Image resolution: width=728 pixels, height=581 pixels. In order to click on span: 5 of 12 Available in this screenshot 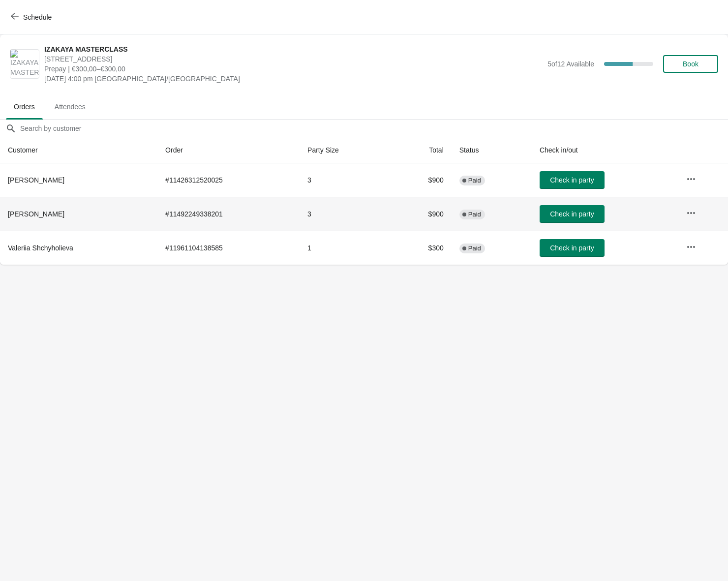, I will do `click(570, 64)`.